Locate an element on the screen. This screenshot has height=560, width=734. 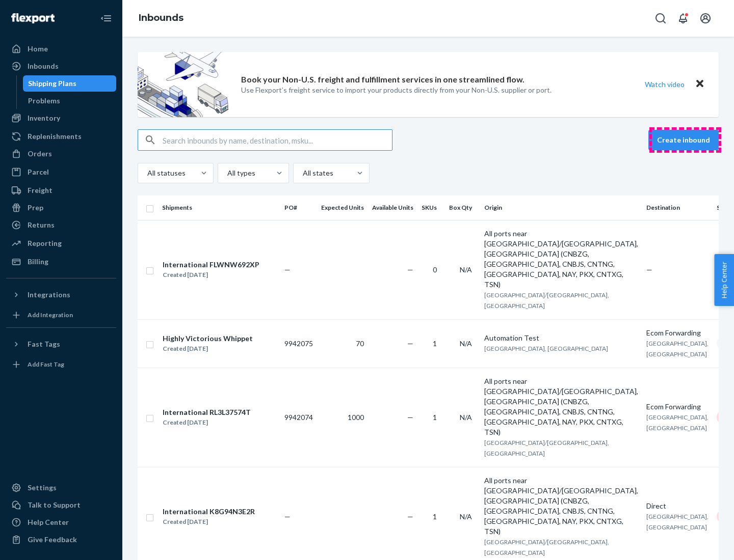
ol: breadcrumbs is located at coordinates (161, 18).